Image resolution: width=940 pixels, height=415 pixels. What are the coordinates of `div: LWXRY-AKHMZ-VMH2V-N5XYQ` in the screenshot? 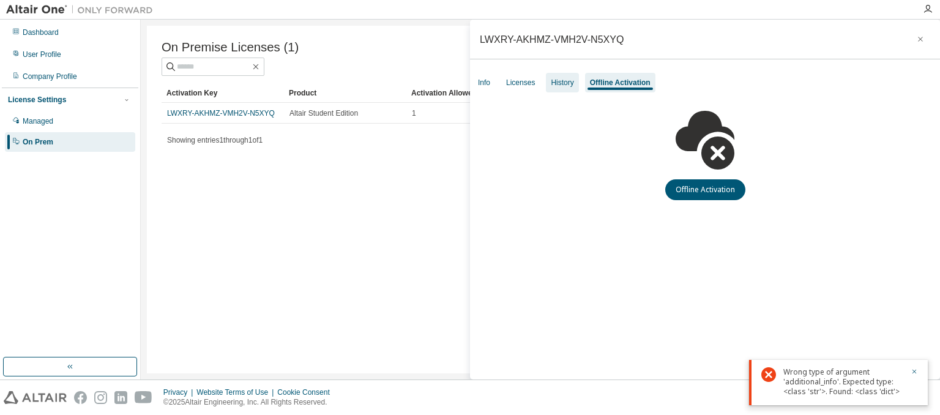 It's located at (552, 39).